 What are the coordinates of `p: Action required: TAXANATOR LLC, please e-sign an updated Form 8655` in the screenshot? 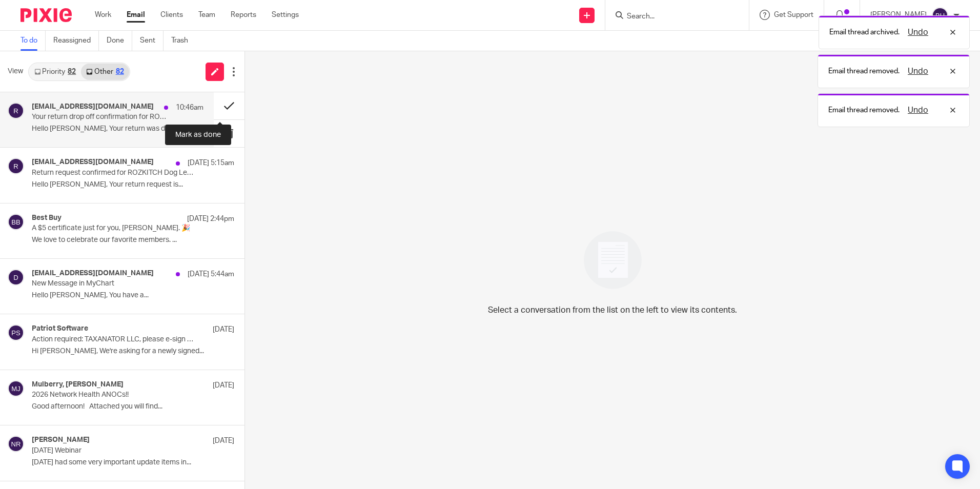 It's located at (113, 339).